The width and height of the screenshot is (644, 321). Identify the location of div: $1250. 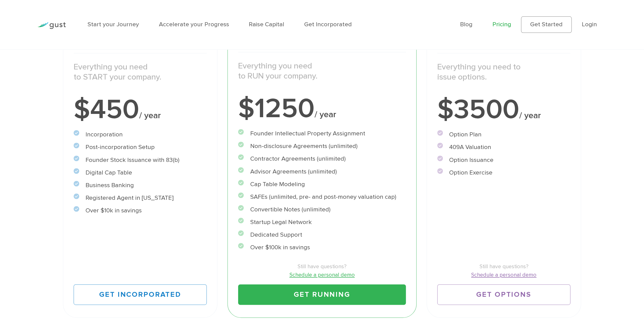
(322, 109).